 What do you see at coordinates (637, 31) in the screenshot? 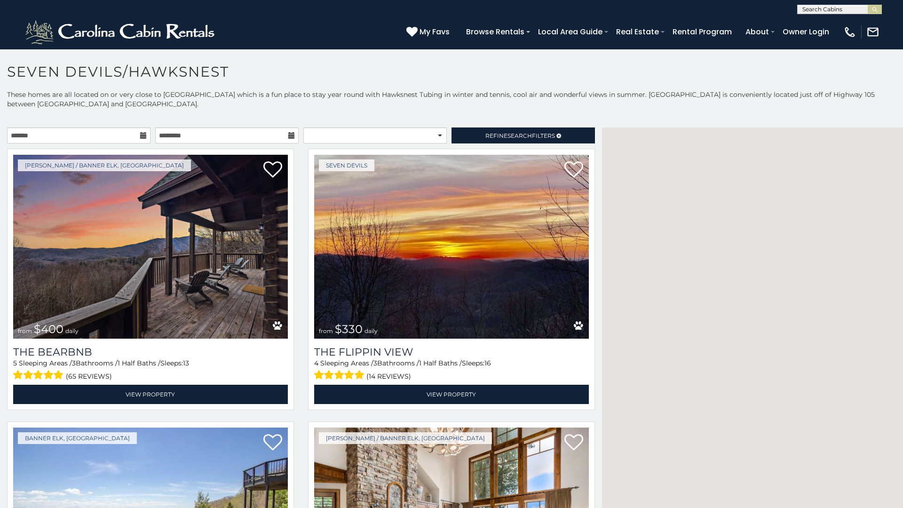
I see `a: Real Estate` at bounding box center [637, 31].